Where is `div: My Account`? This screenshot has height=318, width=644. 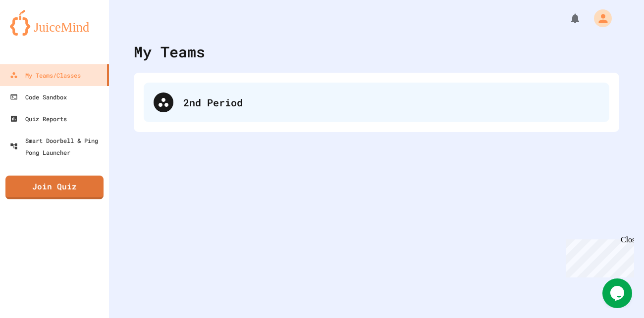
div: My Account is located at coordinates (599, 18).